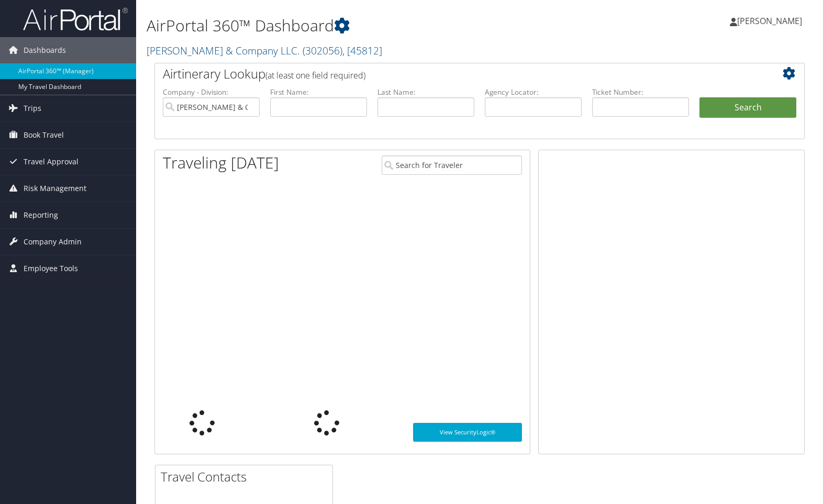  What do you see at coordinates (55, 189) in the screenshot?
I see `span: Risk Management` at bounding box center [55, 189].